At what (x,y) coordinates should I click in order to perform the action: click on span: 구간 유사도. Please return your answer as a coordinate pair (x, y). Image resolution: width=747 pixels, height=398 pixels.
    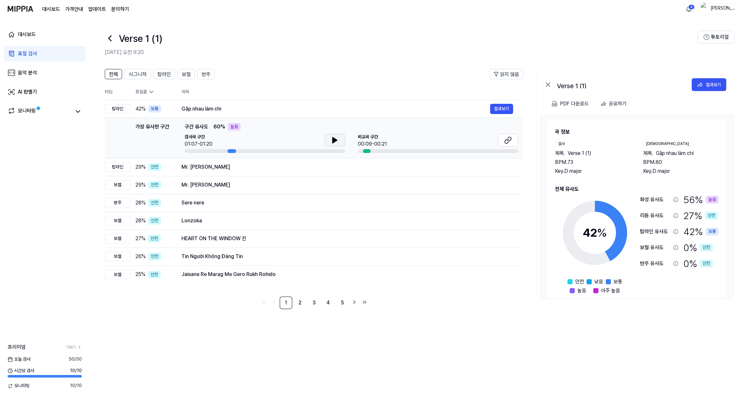
    Looking at the image, I should click on (196, 127).